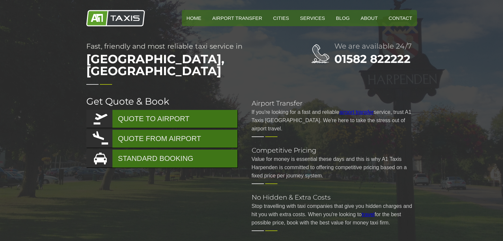  Describe the element at coordinates (376, 46) in the screenshot. I see `h2: We are available 24/7` at that location.